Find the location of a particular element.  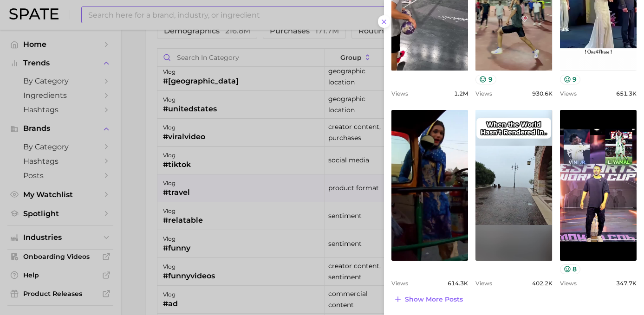

span: 1.2m is located at coordinates (461, 93).